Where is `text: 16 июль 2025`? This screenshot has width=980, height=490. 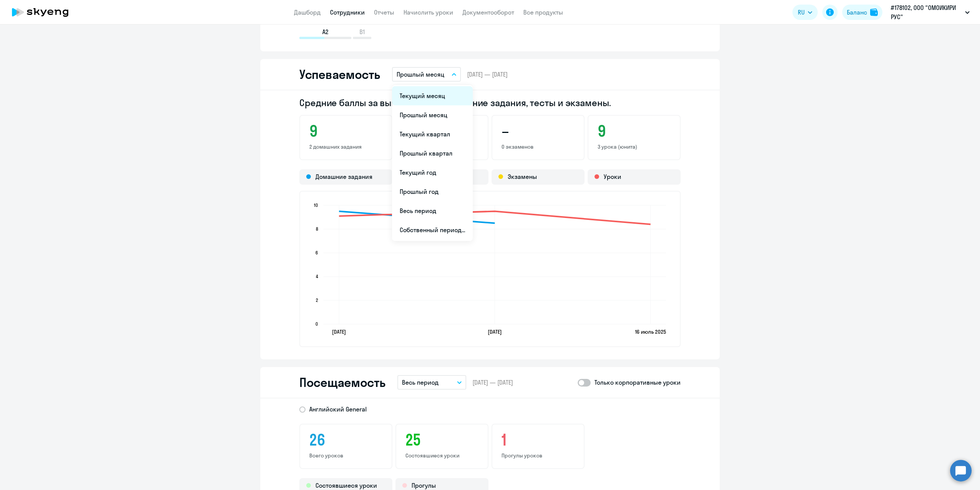 text: 16 июль 2025 is located at coordinates (651, 332).